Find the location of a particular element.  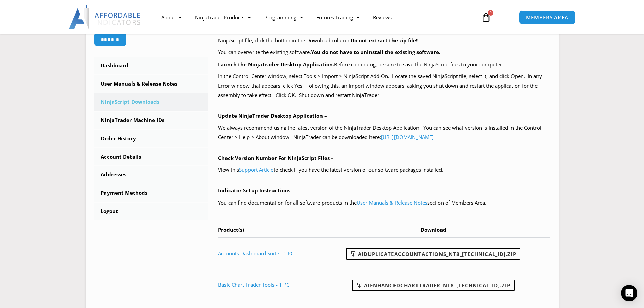

p: In the Control Center window, select Tools > Import > NinjaScript Add-On. Locate the saved NinjaS... is located at coordinates (384, 86).